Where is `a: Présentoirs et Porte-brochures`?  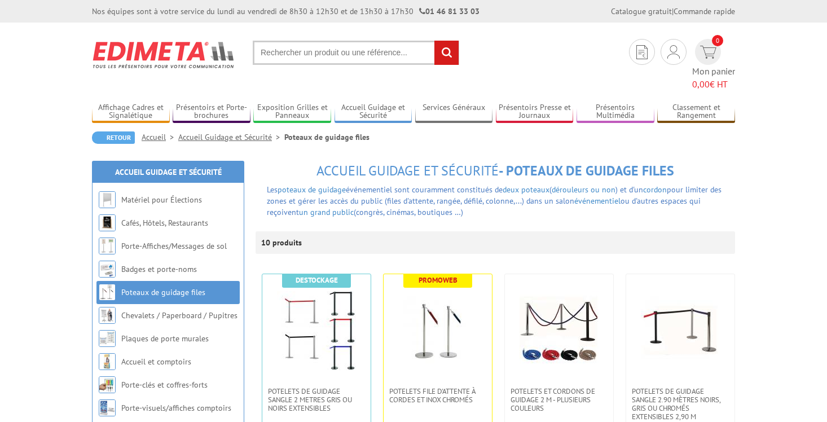
a: Présentoirs et Porte-brochures is located at coordinates (212, 112).